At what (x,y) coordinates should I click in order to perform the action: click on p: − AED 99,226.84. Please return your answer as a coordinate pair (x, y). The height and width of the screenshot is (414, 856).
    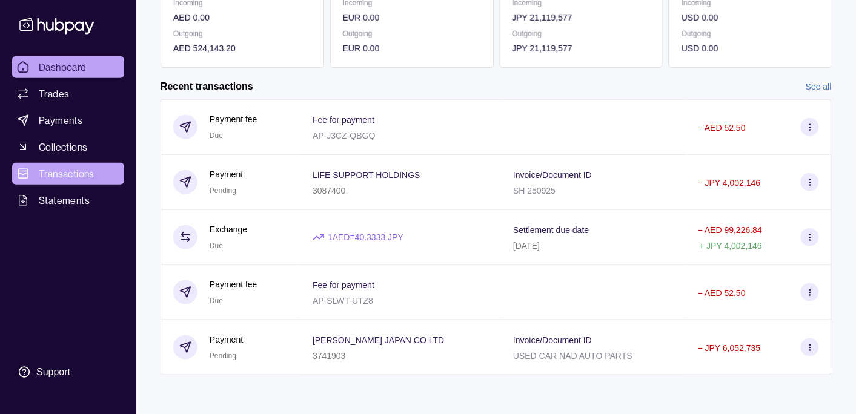
    Looking at the image, I should click on (730, 230).